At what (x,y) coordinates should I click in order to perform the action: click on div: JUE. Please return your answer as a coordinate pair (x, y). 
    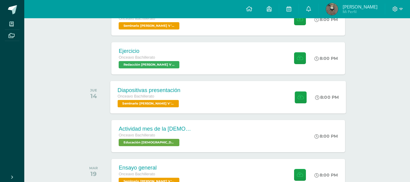
    Looking at the image, I should click on (94, 90).